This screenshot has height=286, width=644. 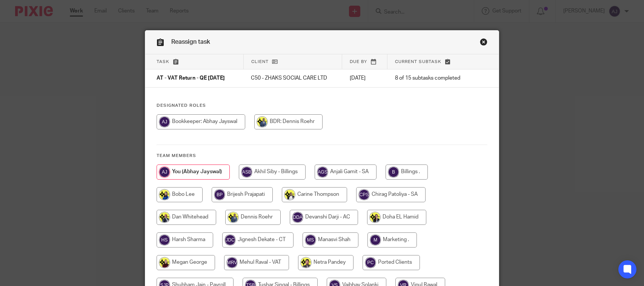 I want to click on span: Current subtask, so click(x=418, y=61).